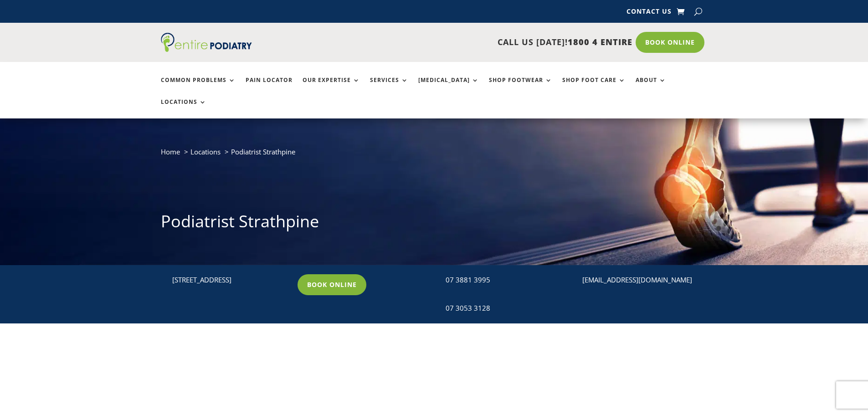 The width and height of the screenshot is (868, 415). I want to click on div: 07 3053 3128, so click(504, 308).